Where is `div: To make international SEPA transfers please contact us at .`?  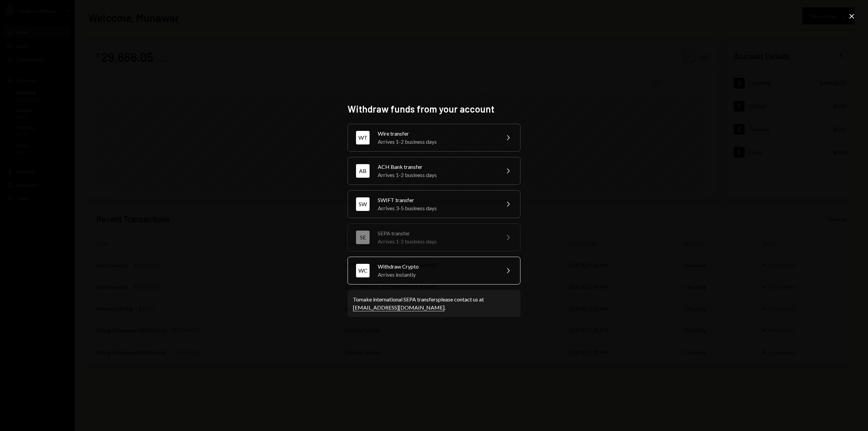 div: To make international SEPA transfers please contact us at . is located at coordinates (434, 303).